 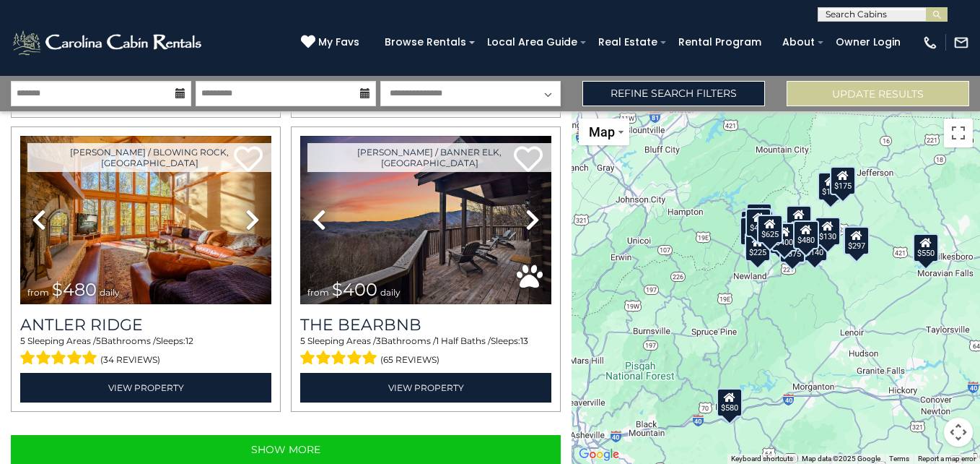 I want to click on button: Toggle fullscreen view, so click(x=958, y=132).